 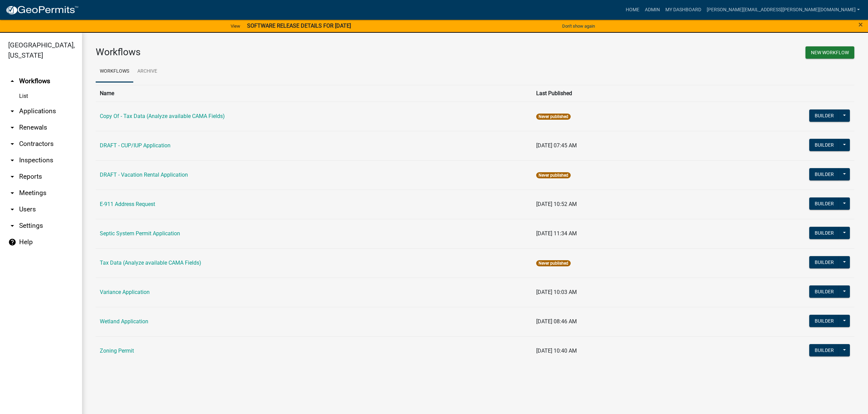 I want to click on th: Last Published, so click(x=612, y=93).